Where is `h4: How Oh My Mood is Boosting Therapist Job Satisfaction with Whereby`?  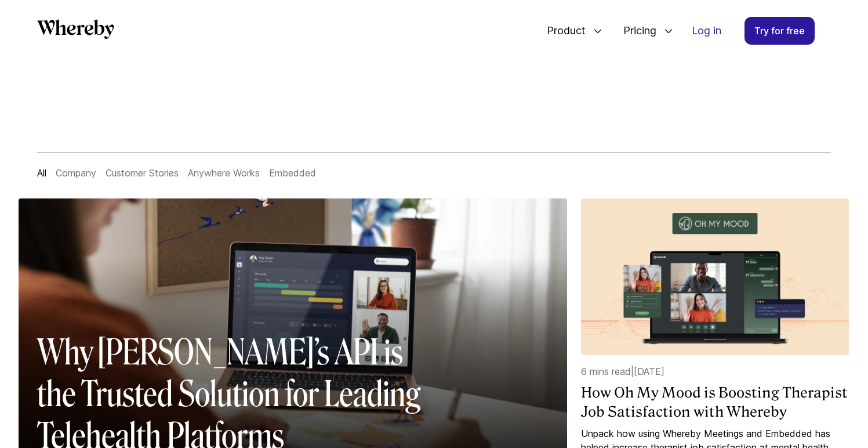 h4: How Oh My Mood is Boosting Therapist Job Satisfaction with Whereby is located at coordinates (714, 402).